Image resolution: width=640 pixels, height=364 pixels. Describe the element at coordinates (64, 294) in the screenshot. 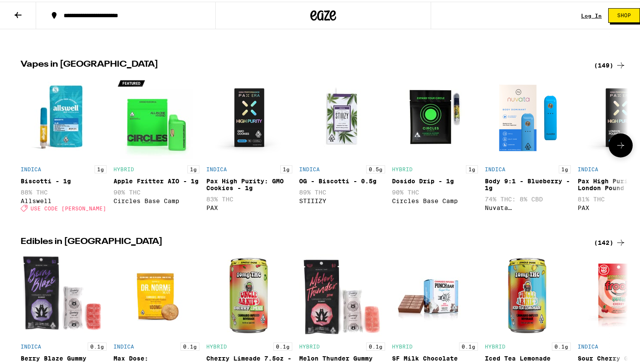

I see `img: Emerald Sky - Berry Blaze Gummy` at that location.